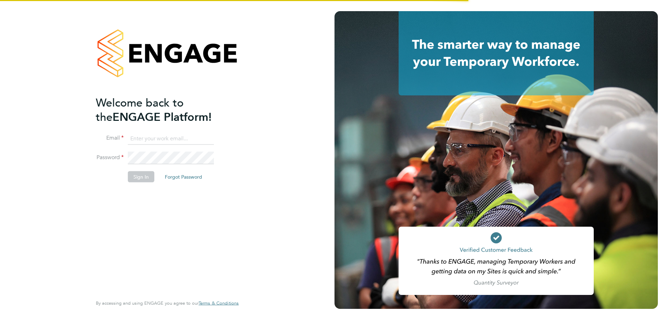  What do you see at coordinates (140, 110) in the screenshot?
I see `span: Welcome back to the` at bounding box center [140, 110].